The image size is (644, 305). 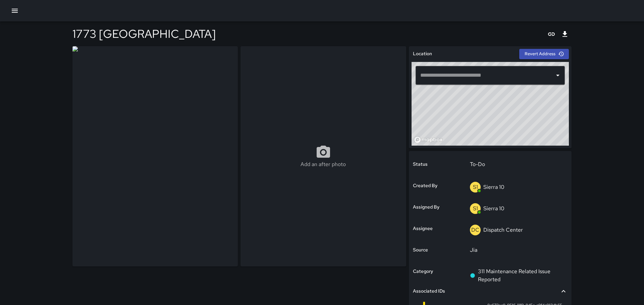 I want to click on h6: Assignee, so click(x=423, y=229).